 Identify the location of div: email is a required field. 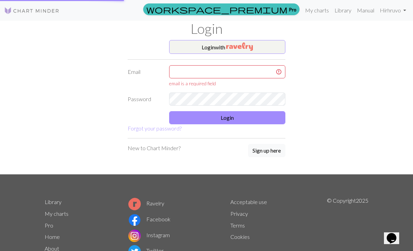
(227, 83).